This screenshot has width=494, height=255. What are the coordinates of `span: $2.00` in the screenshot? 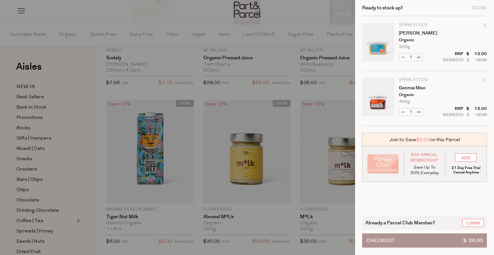 It's located at (423, 139).